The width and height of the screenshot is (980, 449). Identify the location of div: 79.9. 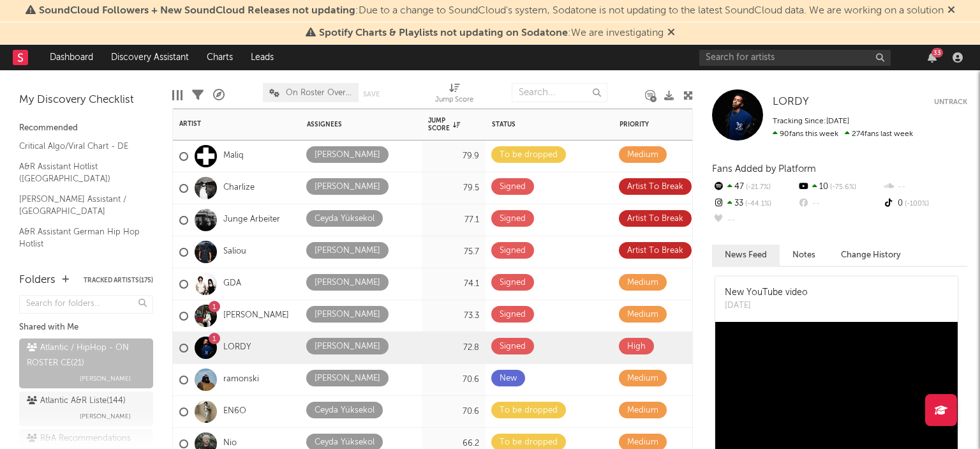
(454, 157).